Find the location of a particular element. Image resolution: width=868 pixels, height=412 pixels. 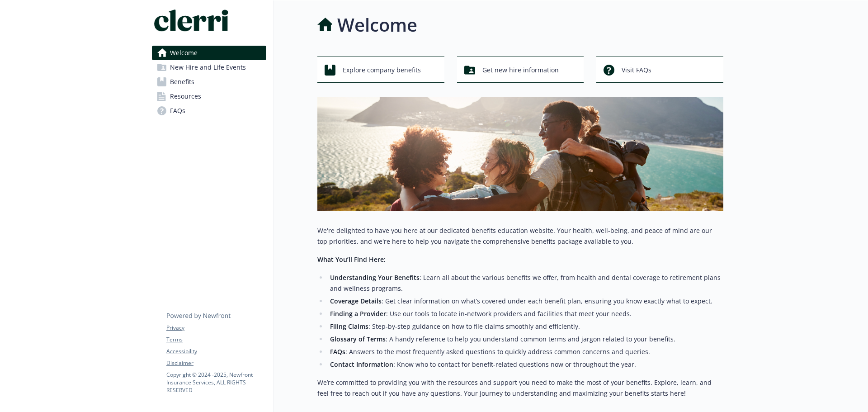

p: We're delighted to have you here at our dedicated benefits education website. Your health, well-b... is located at coordinates (520, 236).